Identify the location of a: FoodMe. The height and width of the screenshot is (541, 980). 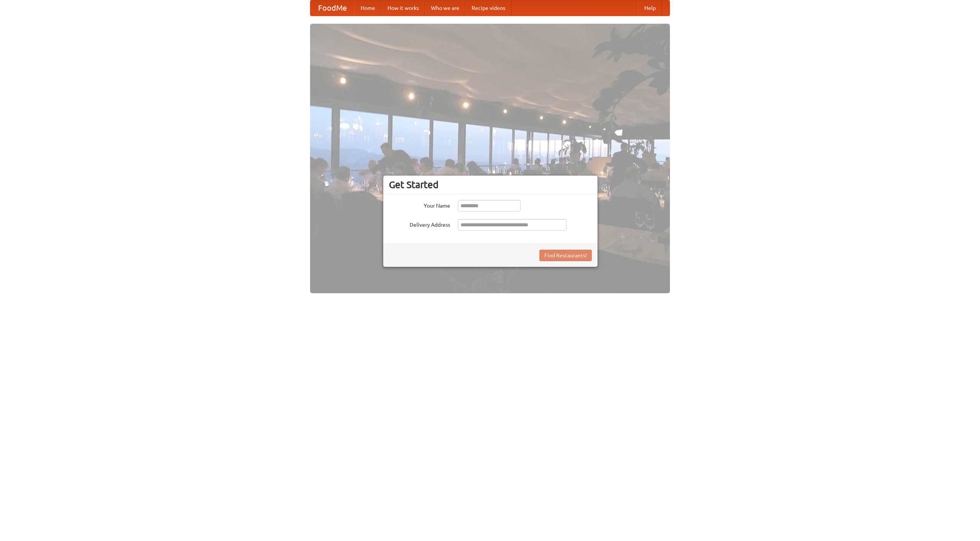
(332, 8).